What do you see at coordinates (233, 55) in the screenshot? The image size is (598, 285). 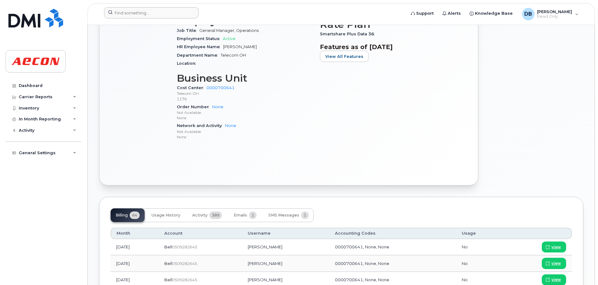 I see `span: Telecom OH` at bounding box center [233, 55].